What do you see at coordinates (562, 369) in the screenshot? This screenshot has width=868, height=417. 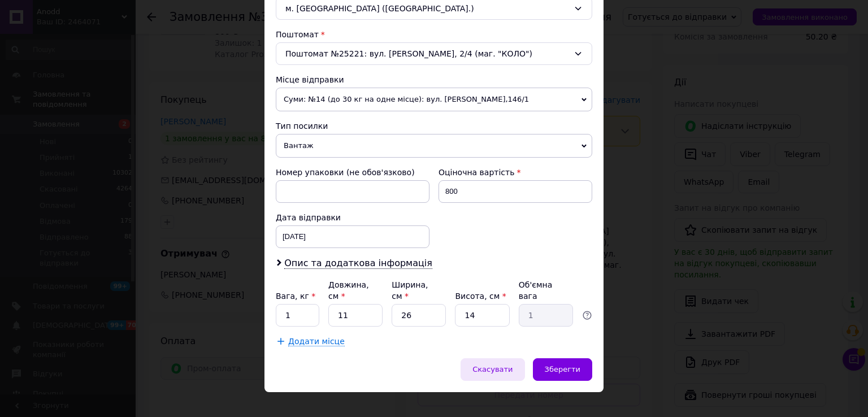 I see `span: Зберегти` at bounding box center [562, 369].